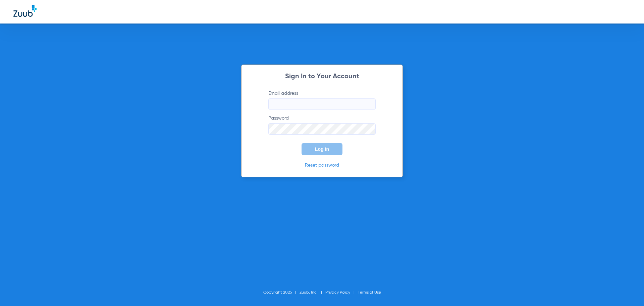 The width and height of the screenshot is (644, 306). Describe the element at coordinates (322, 149) in the screenshot. I see `button: Log In` at that location.